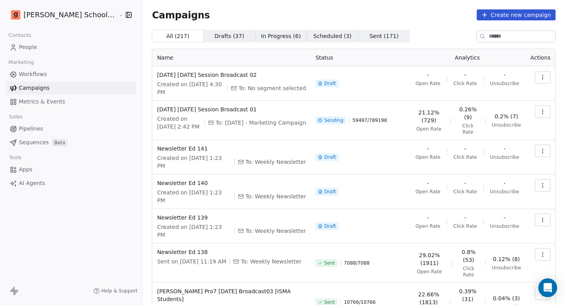 The height and width of the screenshot is (305, 565). What do you see at coordinates (71, 88) in the screenshot?
I see `a: Campaigns` at bounding box center [71, 88].